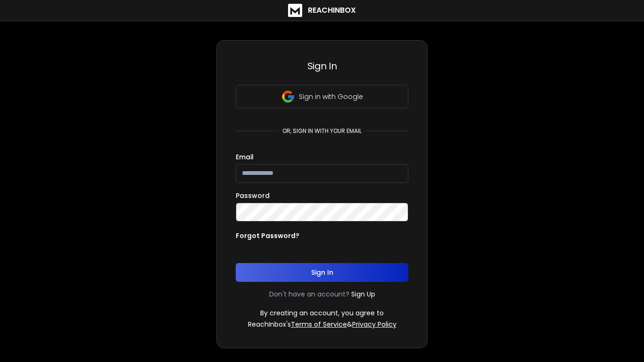  What do you see at coordinates (322, 10) in the screenshot?
I see `a: ReachInbox` at bounding box center [322, 10].